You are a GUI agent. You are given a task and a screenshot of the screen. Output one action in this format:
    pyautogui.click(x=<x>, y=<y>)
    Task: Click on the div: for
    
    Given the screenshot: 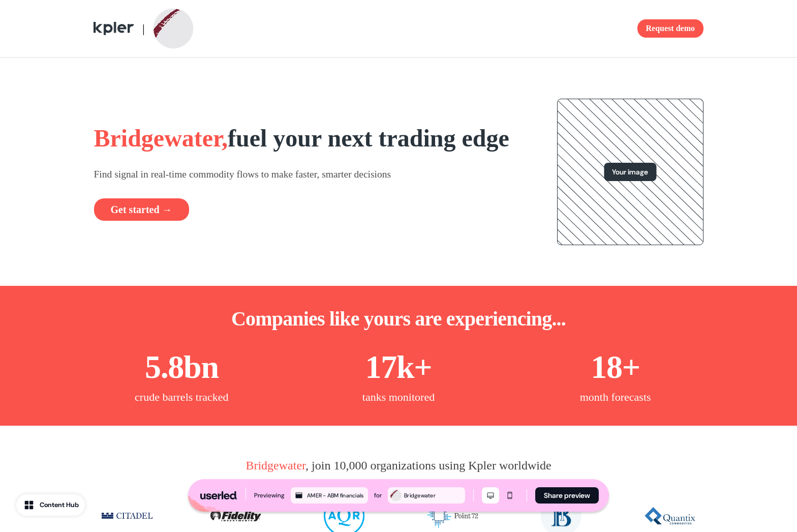 What is the action you would take?
    pyautogui.click(x=378, y=495)
    